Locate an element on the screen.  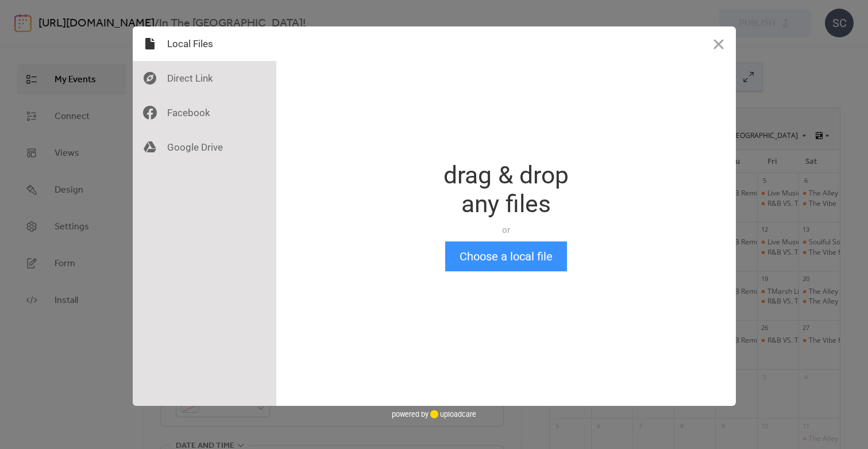
button: Choose a local file is located at coordinates (506, 256).